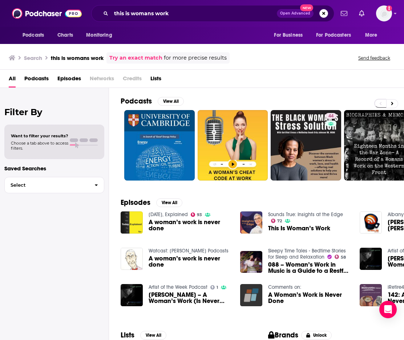 This screenshot has width=404, height=340. I want to click on span: 72, so click(280, 221).